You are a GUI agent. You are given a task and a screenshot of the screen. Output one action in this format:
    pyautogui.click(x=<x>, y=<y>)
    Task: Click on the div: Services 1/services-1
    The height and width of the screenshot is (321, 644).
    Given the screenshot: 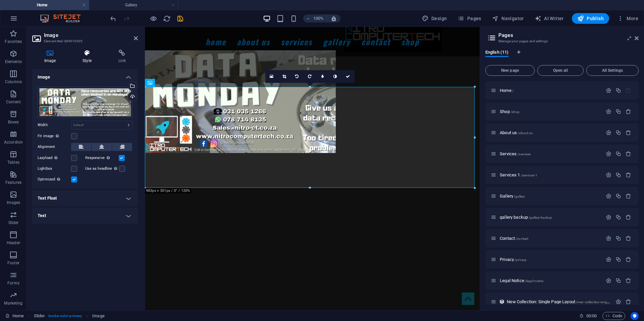 What is the action you would take?
    pyautogui.click(x=550, y=175)
    